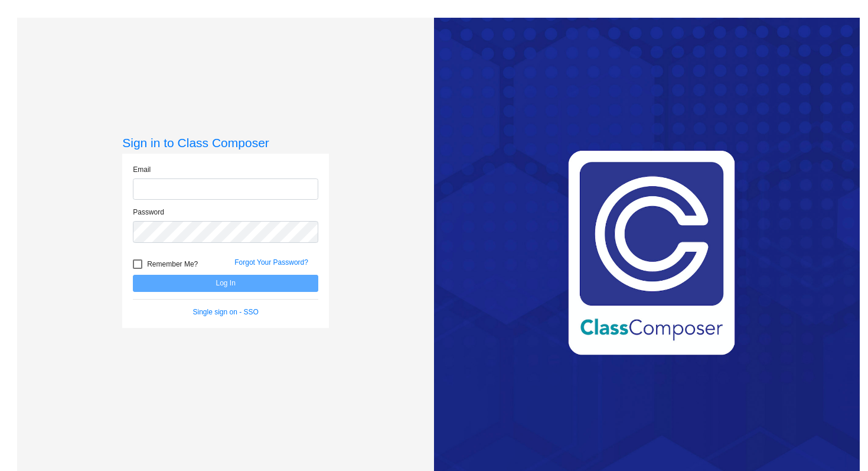  Describe the element at coordinates (226, 312) in the screenshot. I see `a: Single sign on - SSO` at that location.